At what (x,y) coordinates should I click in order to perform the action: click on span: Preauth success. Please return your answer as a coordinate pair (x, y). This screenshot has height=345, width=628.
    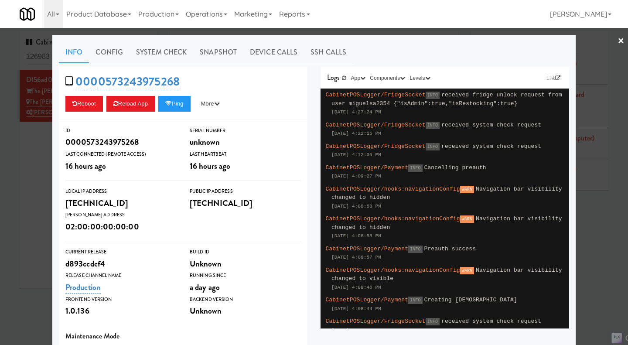
    Looking at the image, I should click on (450, 249).